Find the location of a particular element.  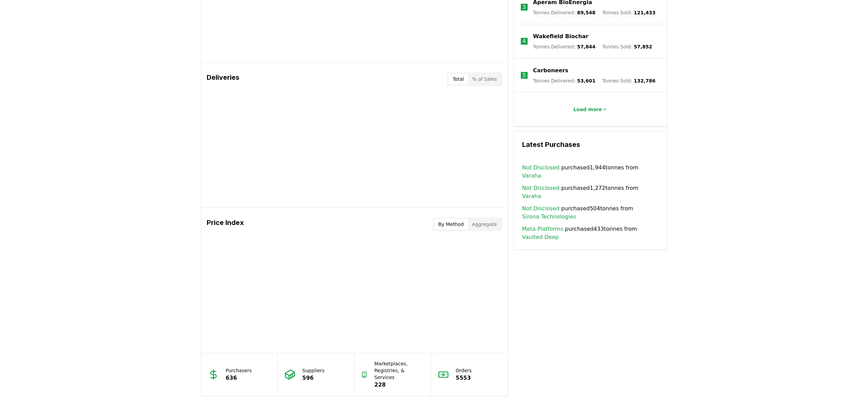

button: Aggregate is located at coordinates (485, 224).